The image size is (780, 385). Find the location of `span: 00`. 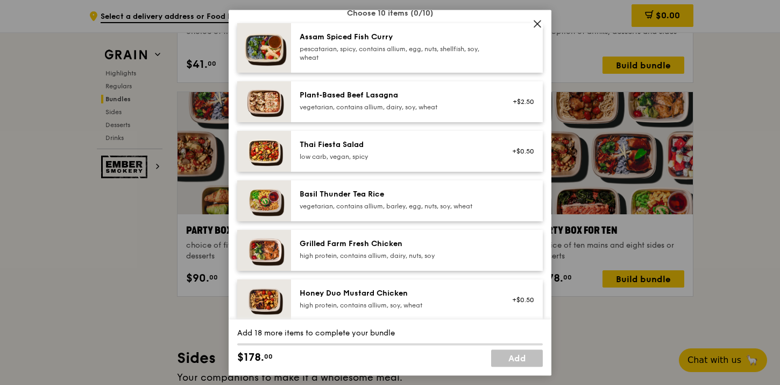

span: 00 is located at coordinates (268, 356).